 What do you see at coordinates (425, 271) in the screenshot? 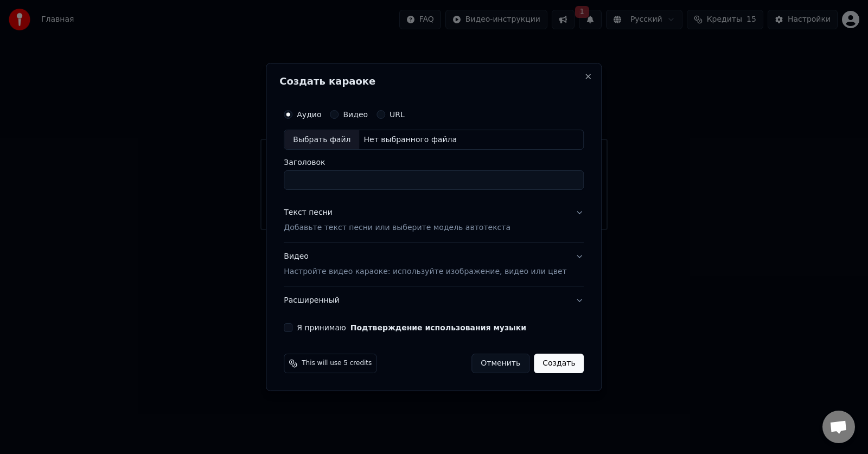
I see `p: Настройте видео караоке: используйте изображение, видео или цвет` at bounding box center [425, 271].